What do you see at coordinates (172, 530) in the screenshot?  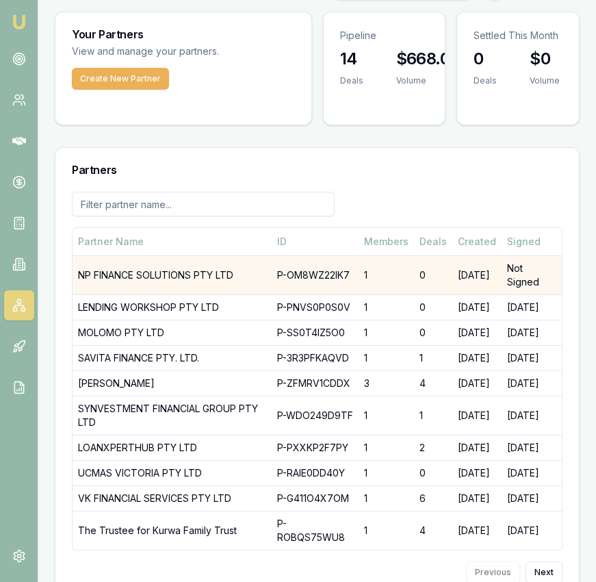 I see `td: The Trustee for Kurwa Family Trust` at bounding box center [172, 530].